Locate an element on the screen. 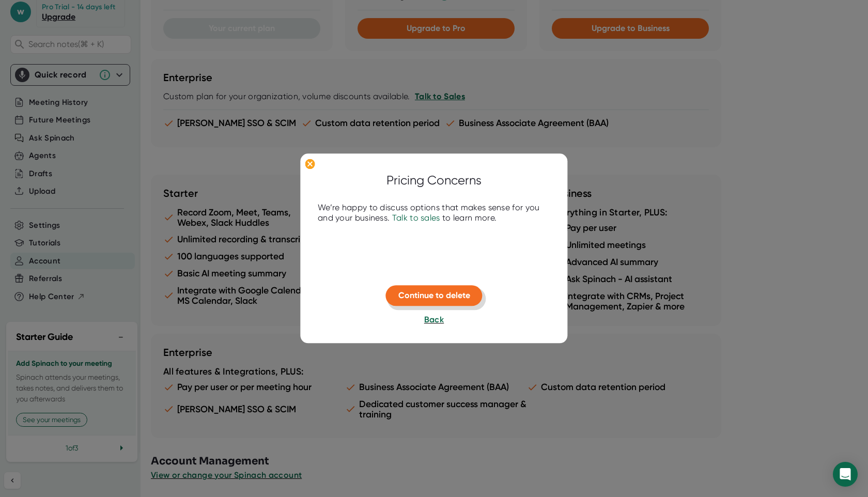  div: Open Intercom Messenger is located at coordinates (845, 474).